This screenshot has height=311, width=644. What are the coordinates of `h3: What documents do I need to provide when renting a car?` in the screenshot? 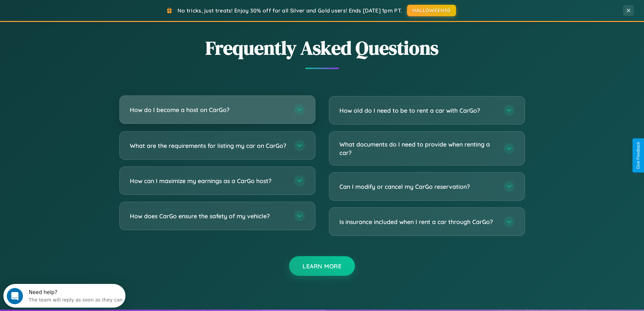 It's located at (418, 148).